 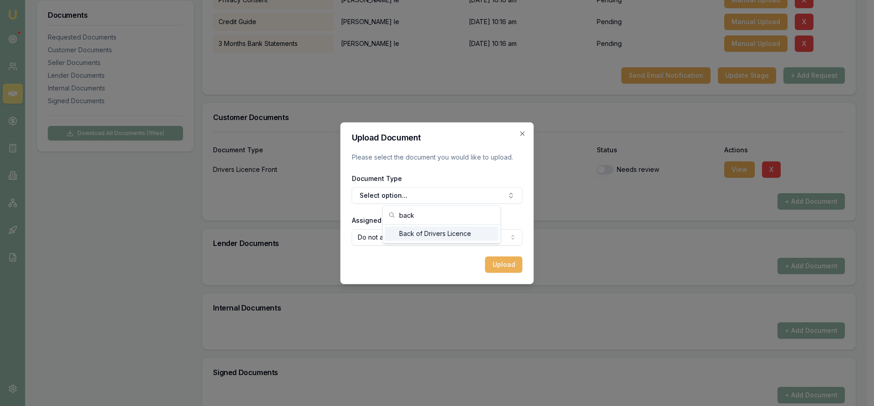 I want to click on div: Back of Drivers Licence, so click(x=441, y=234).